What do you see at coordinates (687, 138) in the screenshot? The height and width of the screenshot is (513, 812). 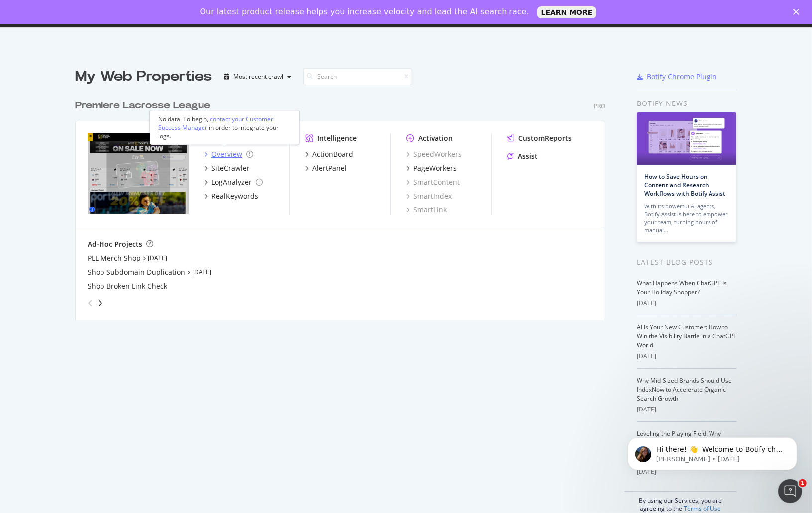 I see `img: How to Save Hours on Content and Research Workflows with Botify Assist` at bounding box center [687, 138].